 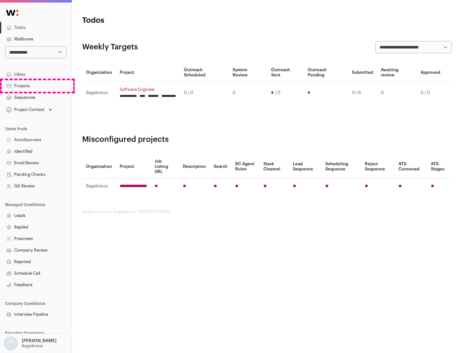 I want to click on h2: Weekly Targets, so click(x=110, y=47).